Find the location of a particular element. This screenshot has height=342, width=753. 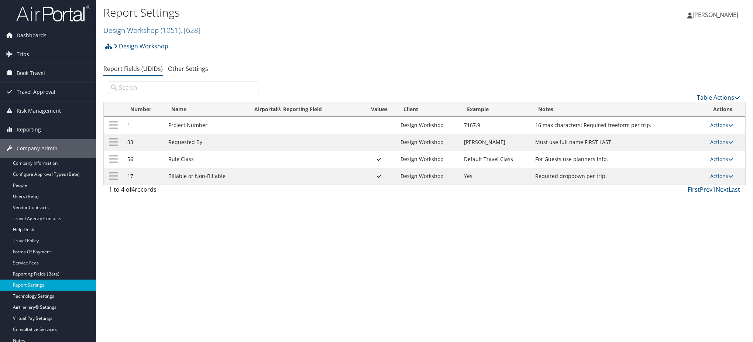

span: , [ 628 ] is located at coordinates (191, 30).